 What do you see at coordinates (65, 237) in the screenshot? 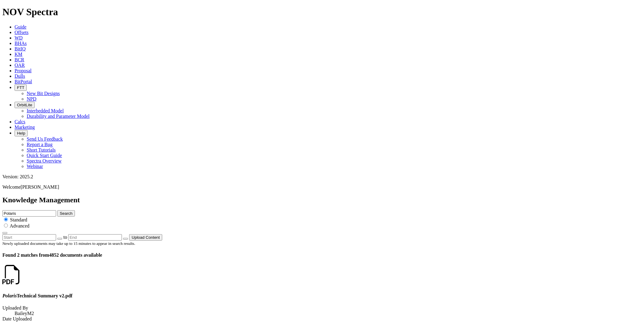
I see `span: to` at bounding box center [65, 237].